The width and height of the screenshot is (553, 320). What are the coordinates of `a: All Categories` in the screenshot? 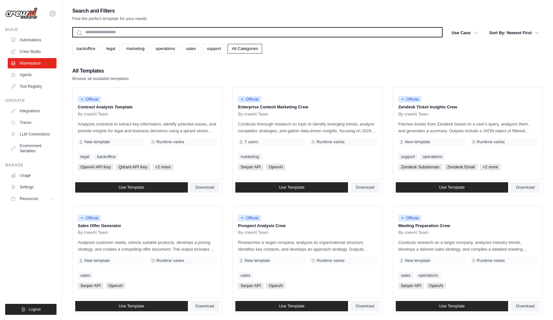 It's located at (245, 49).